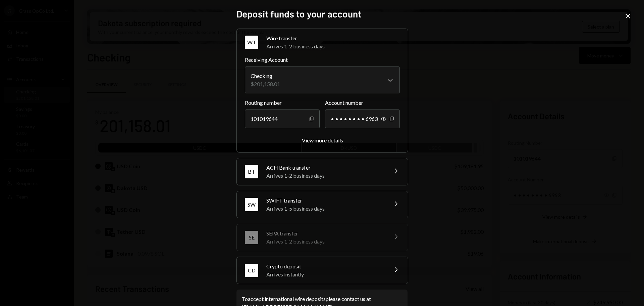 This screenshot has height=306, width=644. Describe the element at coordinates (322, 140) in the screenshot. I see `div: View more details` at that location.